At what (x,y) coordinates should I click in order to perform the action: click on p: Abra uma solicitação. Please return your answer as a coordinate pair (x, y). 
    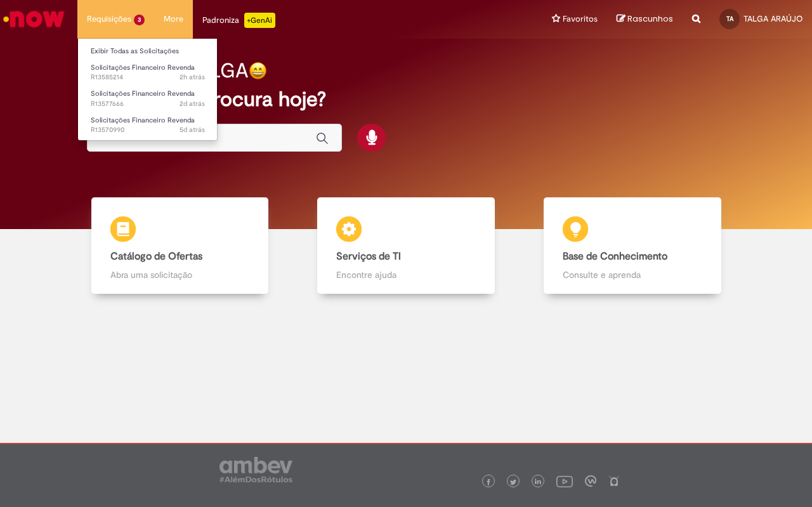
    Looking at the image, I should click on (180, 275).